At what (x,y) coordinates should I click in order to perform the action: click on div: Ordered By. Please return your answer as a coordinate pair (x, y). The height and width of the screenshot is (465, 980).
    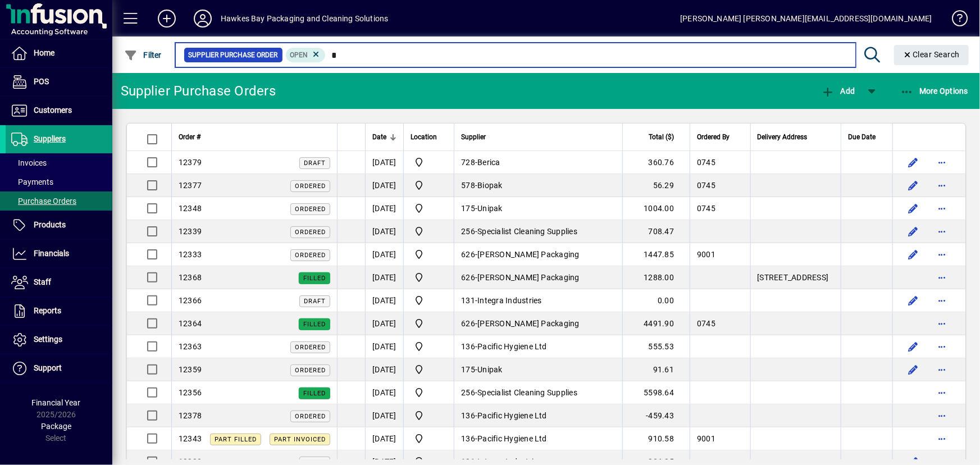
    Looking at the image, I should click on (720, 137).